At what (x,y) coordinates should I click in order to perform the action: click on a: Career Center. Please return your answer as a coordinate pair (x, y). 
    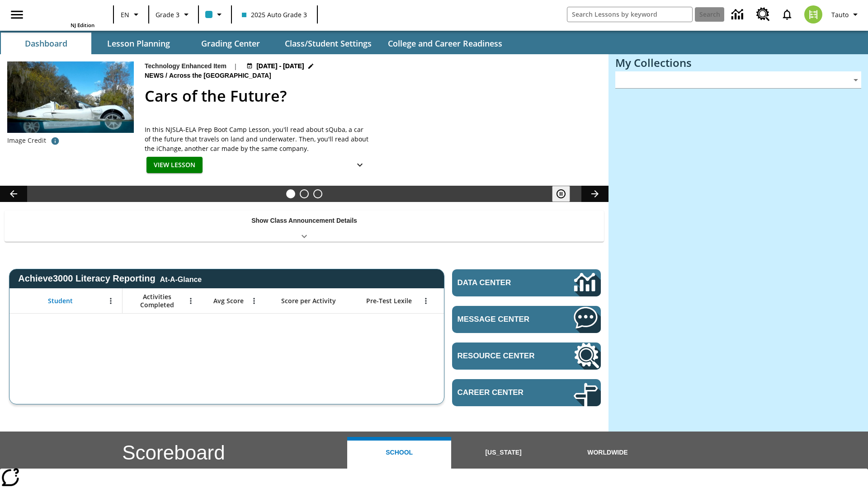
    Looking at the image, I should click on (526, 393).